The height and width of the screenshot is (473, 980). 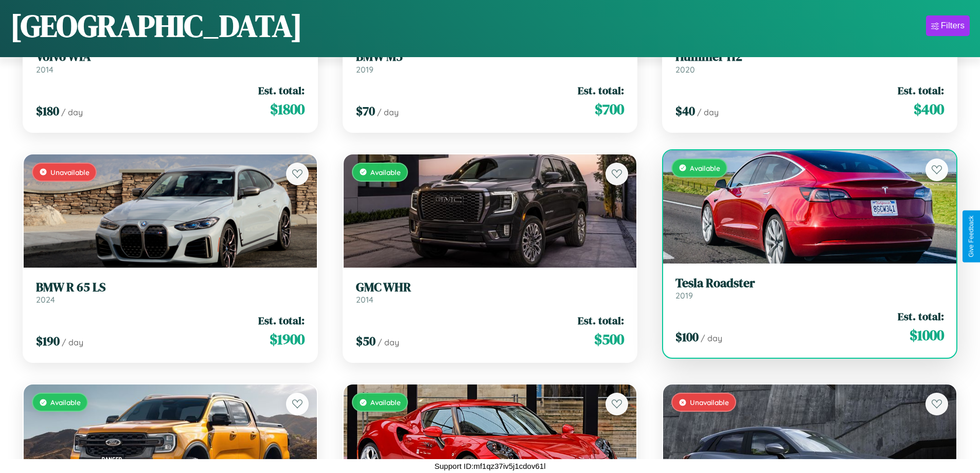 I want to click on div: Filters, so click(x=953, y=25).